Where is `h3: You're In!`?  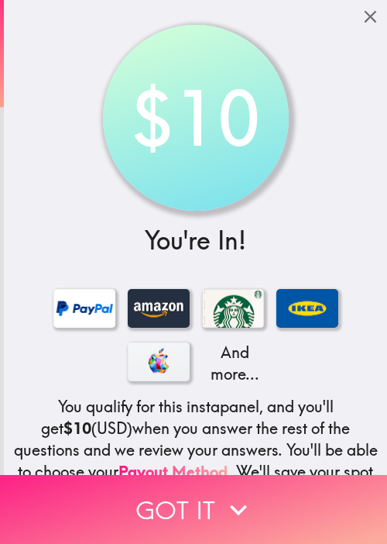
h3: You're In! is located at coordinates (195, 240).